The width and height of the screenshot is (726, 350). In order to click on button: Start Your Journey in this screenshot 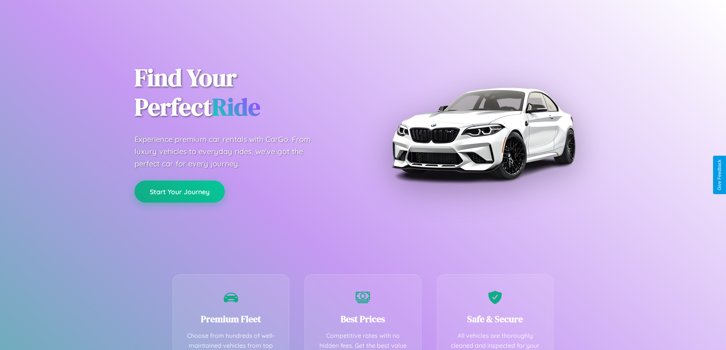, I will do `click(179, 192)`.